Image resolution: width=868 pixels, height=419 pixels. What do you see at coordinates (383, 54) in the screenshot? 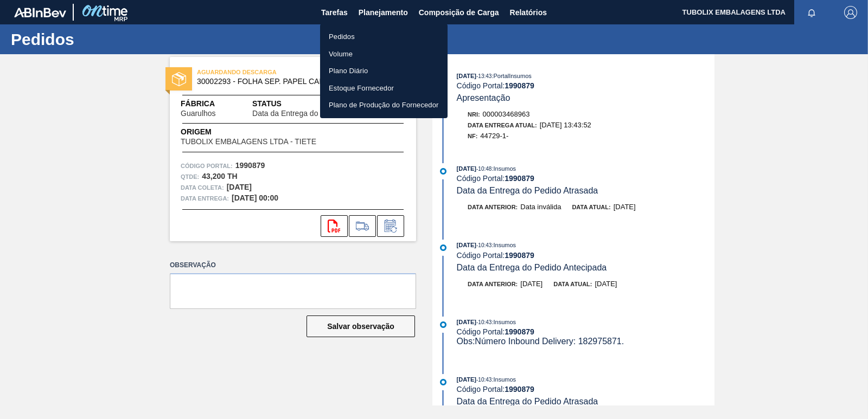
I see `a: Volume` at bounding box center [383, 54].